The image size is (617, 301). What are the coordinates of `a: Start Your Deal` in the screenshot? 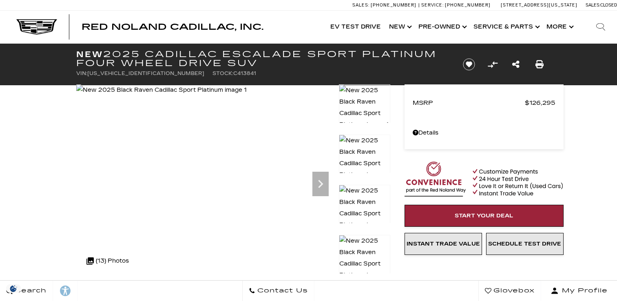 It's located at (484, 216).